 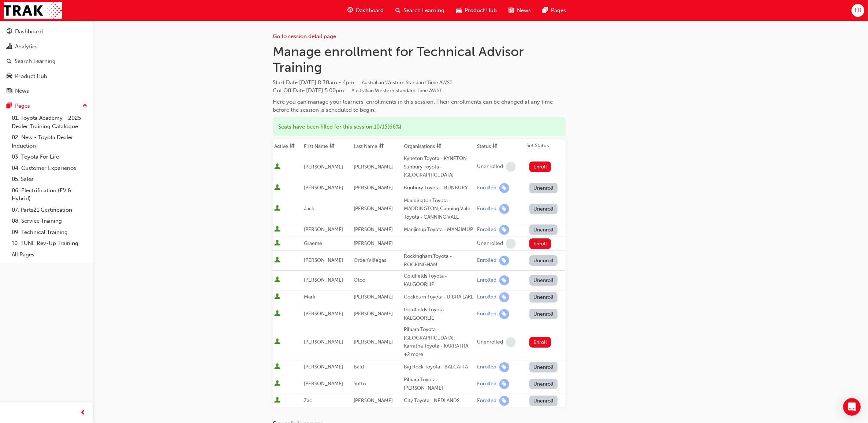 What do you see at coordinates (420, 10) in the screenshot?
I see `a: search-iconSearch Learning` at bounding box center [420, 10].